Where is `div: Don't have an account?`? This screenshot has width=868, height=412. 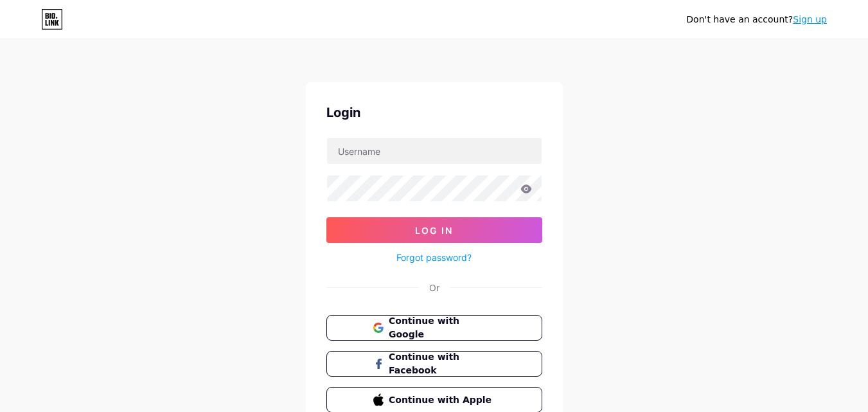 div: Don't have an account? is located at coordinates (756, 19).